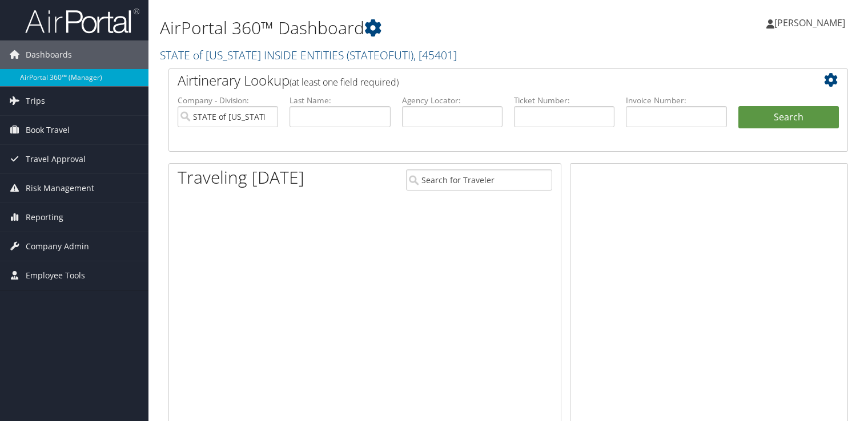  I want to click on img: airportal-logo.png, so click(82, 21).